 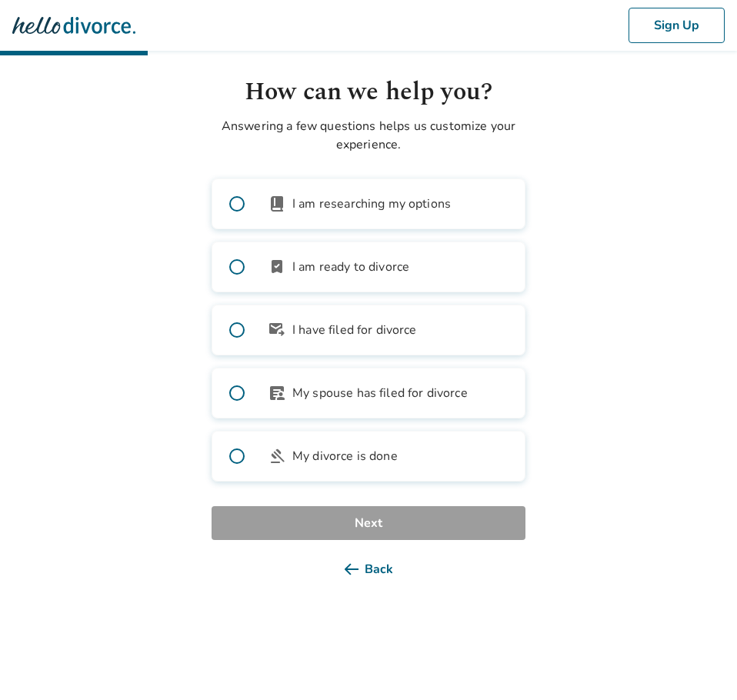 I want to click on button: Next, so click(x=368, y=523).